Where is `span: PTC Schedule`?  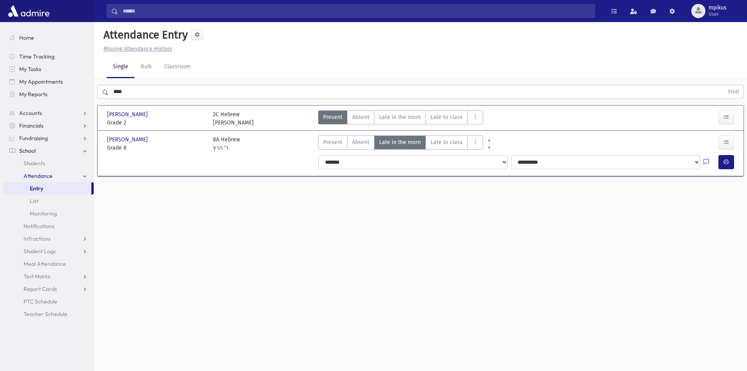
span: PTC Schedule is located at coordinates (40, 301).